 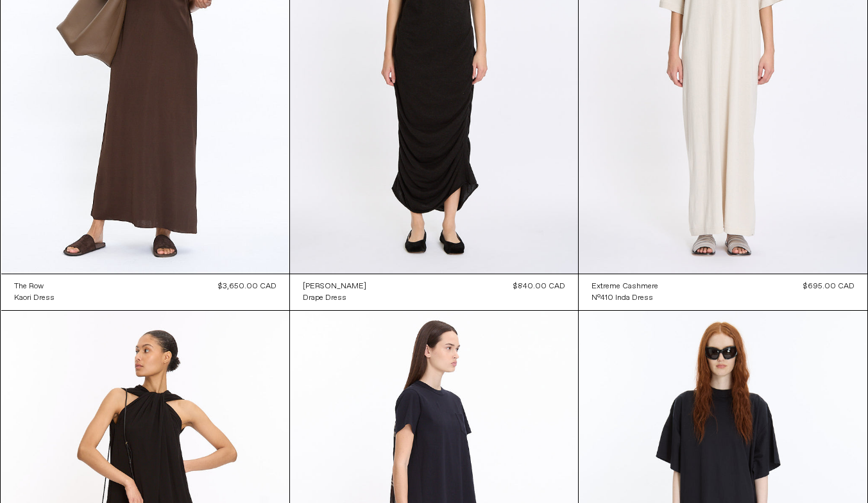 What do you see at coordinates (334, 298) in the screenshot?
I see `a: Drape Dress` at bounding box center [334, 298].